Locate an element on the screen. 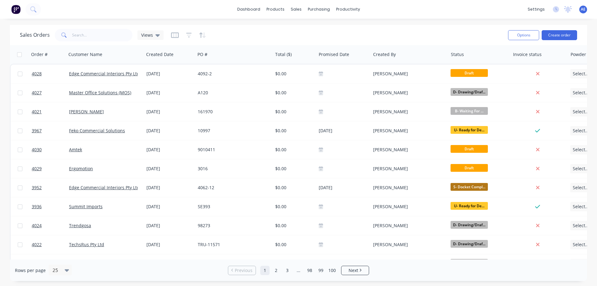 The height and width of the screenshot is (286, 597). div: TRU-11571 is located at coordinates (232, 244).